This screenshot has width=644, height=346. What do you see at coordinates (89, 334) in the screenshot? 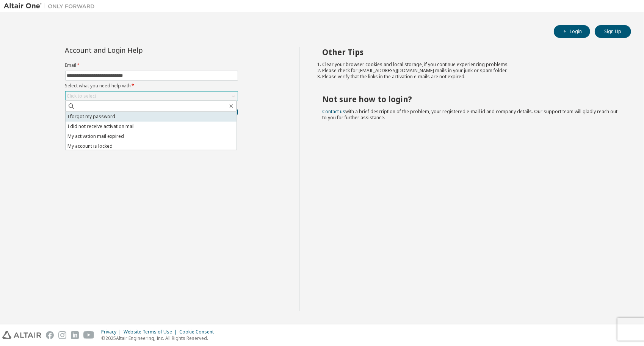
I see `img: youtube.svg` at bounding box center [89, 334].